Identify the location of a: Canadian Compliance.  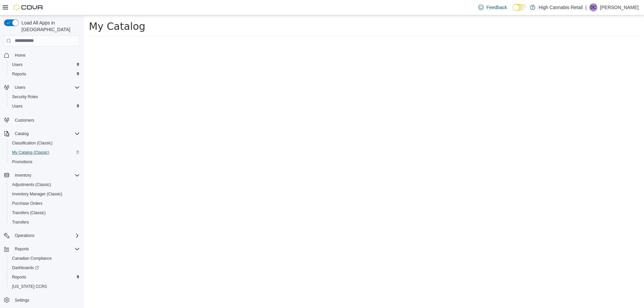
(32, 258).